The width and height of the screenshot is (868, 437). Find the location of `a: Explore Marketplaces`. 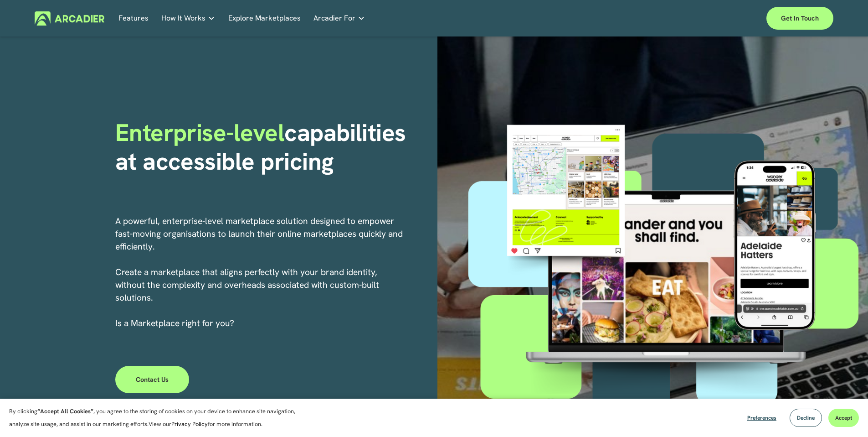

a: Explore Marketplaces is located at coordinates (264, 18).